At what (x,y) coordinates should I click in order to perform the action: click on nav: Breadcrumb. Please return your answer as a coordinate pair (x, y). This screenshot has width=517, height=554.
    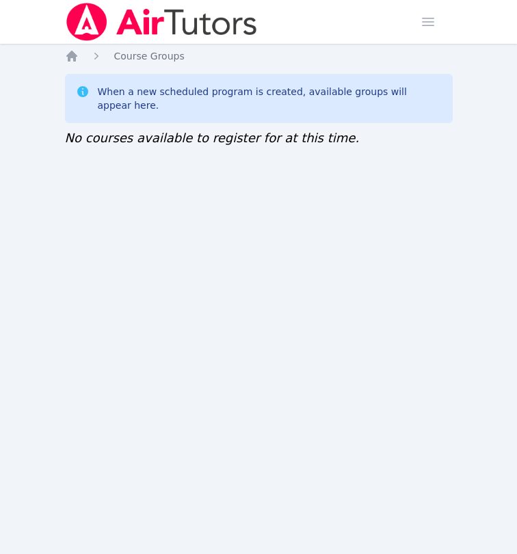
    Looking at the image, I should click on (259, 56).